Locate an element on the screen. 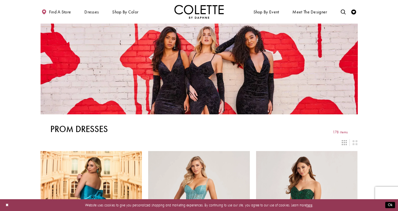  a: here is located at coordinates (310, 205).